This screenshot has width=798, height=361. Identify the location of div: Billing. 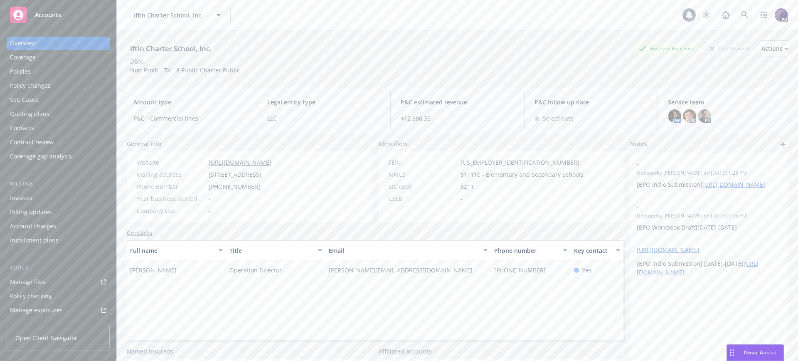
(58, 184).